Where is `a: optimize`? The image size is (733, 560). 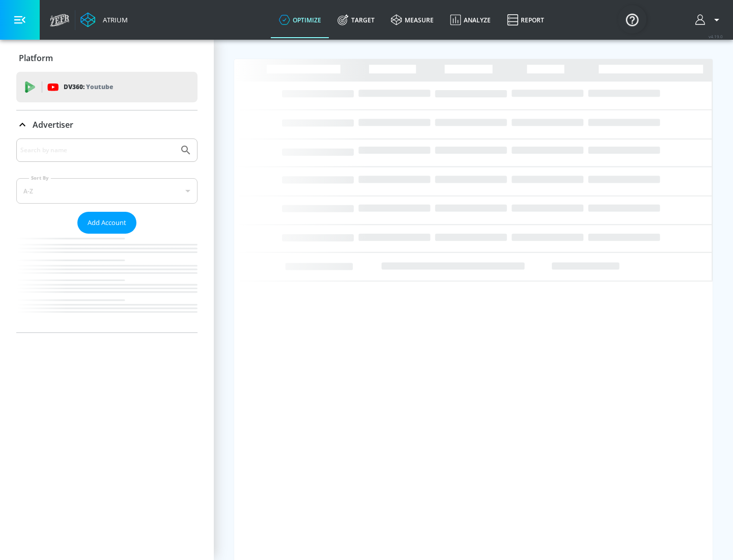
a: optimize is located at coordinates (300, 20).